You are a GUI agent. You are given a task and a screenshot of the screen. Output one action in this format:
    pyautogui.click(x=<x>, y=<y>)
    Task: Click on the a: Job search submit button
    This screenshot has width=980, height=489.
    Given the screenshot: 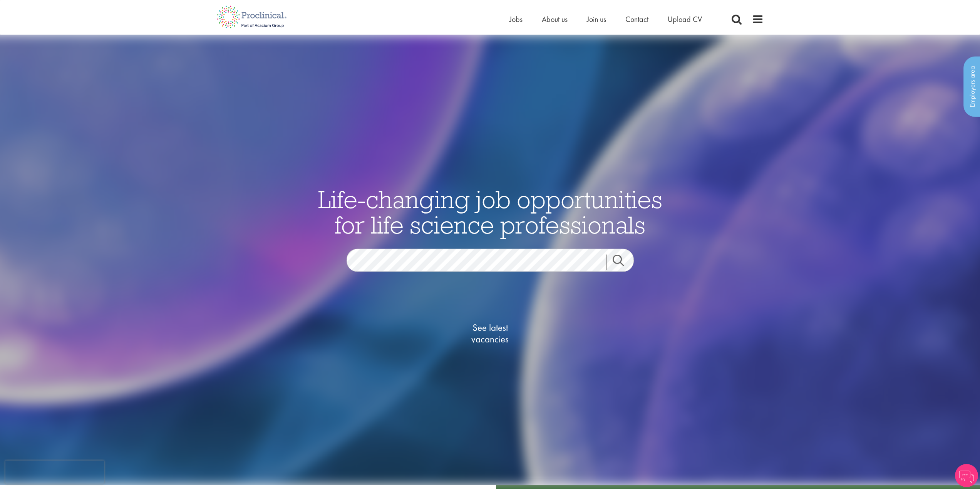 What is the action you would take?
    pyautogui.click(x=623, y=263)
    